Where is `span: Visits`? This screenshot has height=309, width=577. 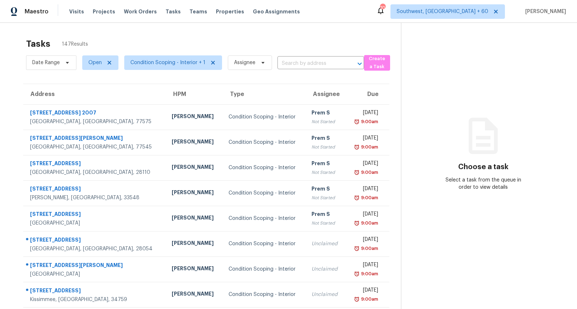
span: Visits is located at coordinates (76, 12).